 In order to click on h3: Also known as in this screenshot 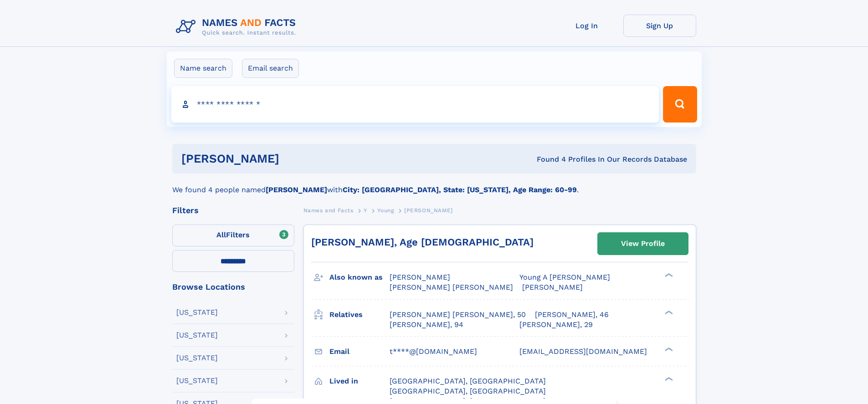, I will do `click(359, 277)`.